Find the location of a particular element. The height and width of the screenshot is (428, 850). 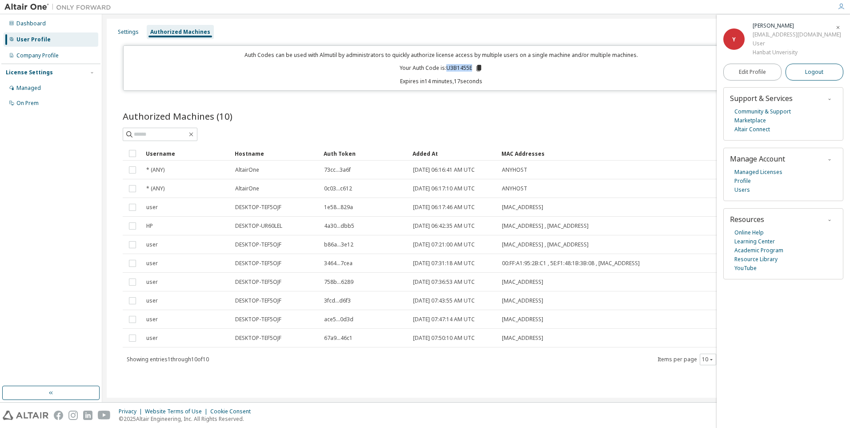

a: YouTube is located at coordinates (746, 268).